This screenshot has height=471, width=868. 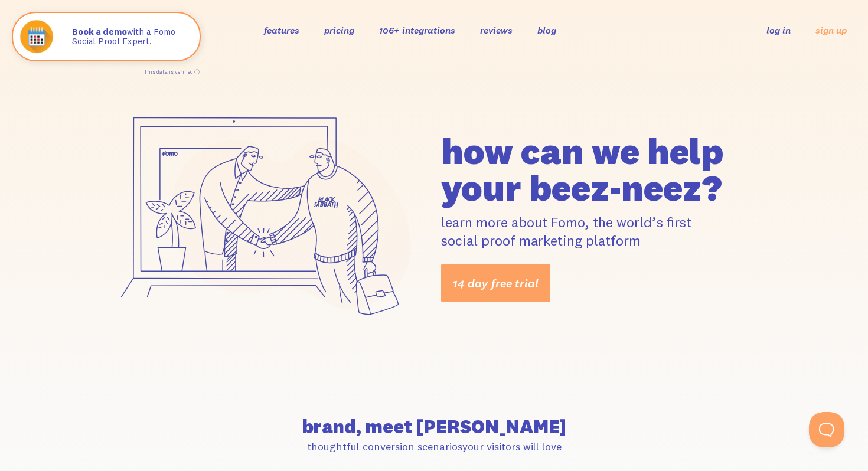 I want to click on a: log in, so click(x=778, y=30).